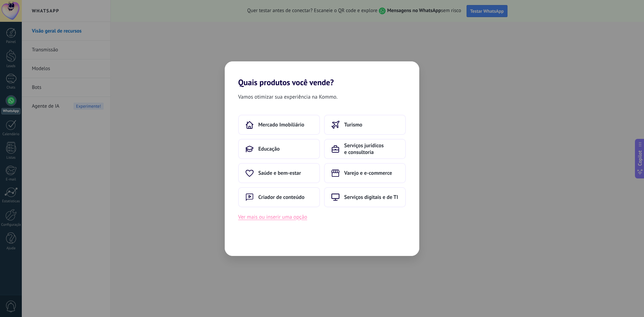  What do you see at coordinates (279, 125) in the screenshot?
I see `button: Mercado Imobiliário` at bounding box center [279, 125].